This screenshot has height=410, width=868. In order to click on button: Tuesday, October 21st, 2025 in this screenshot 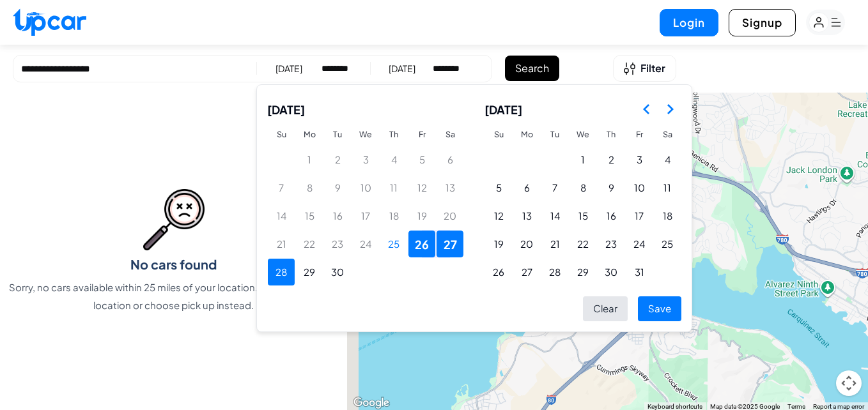, I will do `click(555, 244)`.